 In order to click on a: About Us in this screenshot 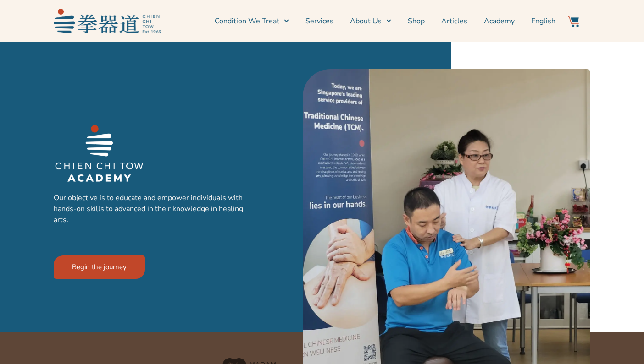, I will do `click(370, 21)`.